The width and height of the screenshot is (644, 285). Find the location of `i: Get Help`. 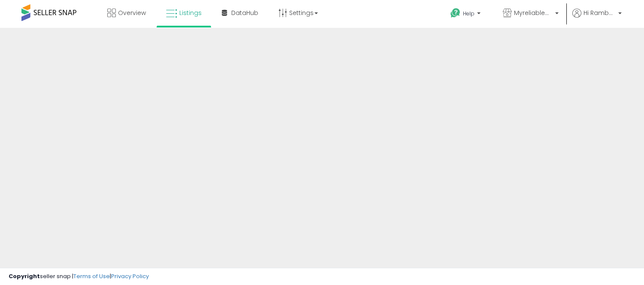

i: Get Help is located at coordinates (455, 13).